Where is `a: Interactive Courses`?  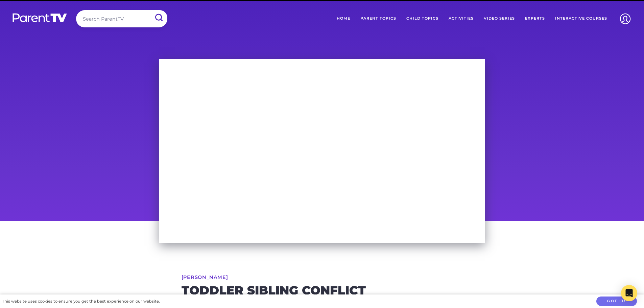
a: Interactive Courses is located at coordinates (581, 19).